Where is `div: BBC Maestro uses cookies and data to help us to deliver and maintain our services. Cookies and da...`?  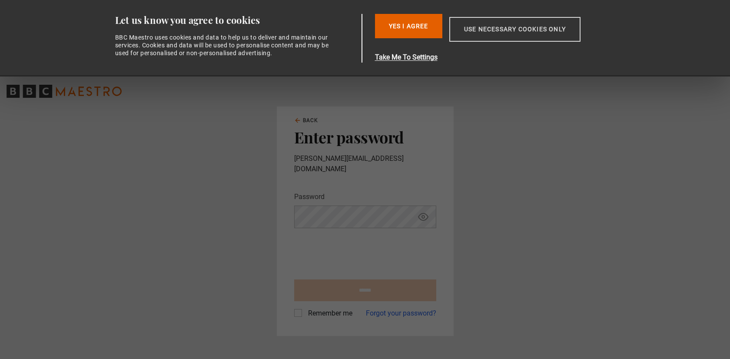 div: BBC Maestro uses cookies and data to help us to deliver and maintain our services. Cookies and da... is located at coordinates (225, 45).